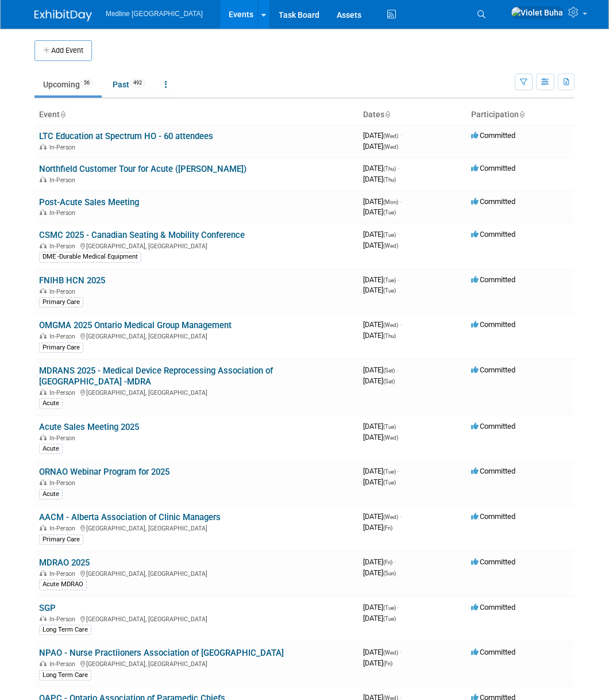  Describe the element at coordinates (391, 202) in the screenshot. I see `span: (Mon)` at that location.